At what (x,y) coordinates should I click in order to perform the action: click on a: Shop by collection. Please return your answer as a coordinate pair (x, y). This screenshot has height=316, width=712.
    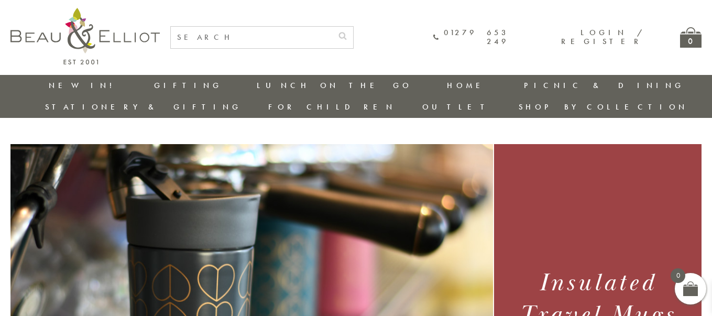
    Looking at the image, I should click on (603, 107).